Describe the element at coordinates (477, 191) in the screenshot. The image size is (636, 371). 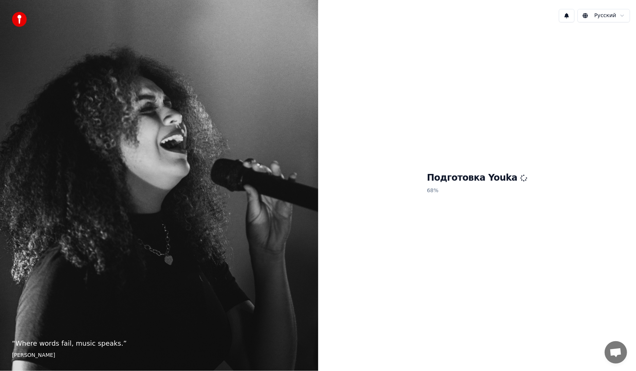
I see `p: 68 %` at that location.